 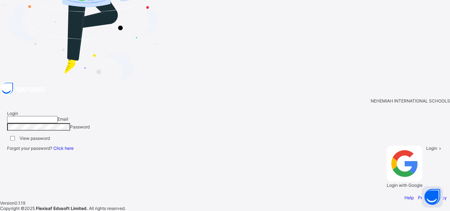 I want to click on label: View password, so click(x=35, y=138).